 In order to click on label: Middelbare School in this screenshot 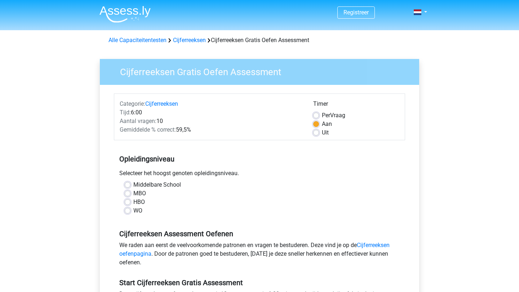, I will do `click(157, 185)`.